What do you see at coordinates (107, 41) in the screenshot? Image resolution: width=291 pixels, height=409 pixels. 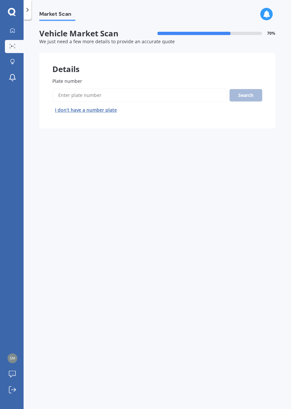 I see `span: We just need a few more details to provide an accurate quote` at bounding box center [107, 41].